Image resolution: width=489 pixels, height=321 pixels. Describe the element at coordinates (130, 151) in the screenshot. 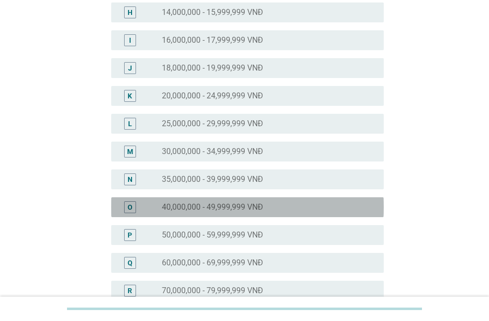

I see `div: M` at that location.